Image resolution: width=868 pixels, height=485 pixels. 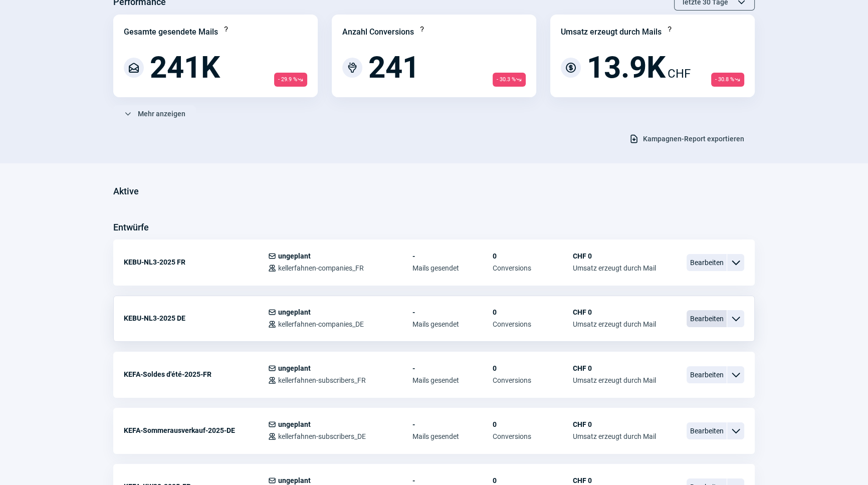 I want to click on div: Anzahl Conversions, so click(x=378, y=32).